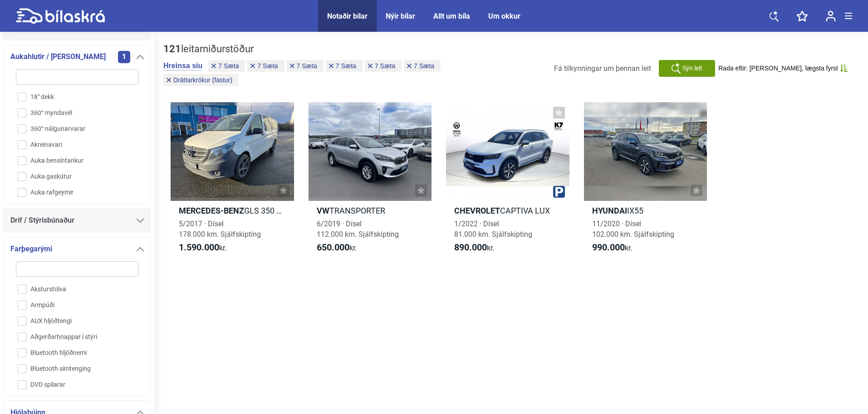  I want to click on font: 1/2022 · Dísel, so click(476, 224).